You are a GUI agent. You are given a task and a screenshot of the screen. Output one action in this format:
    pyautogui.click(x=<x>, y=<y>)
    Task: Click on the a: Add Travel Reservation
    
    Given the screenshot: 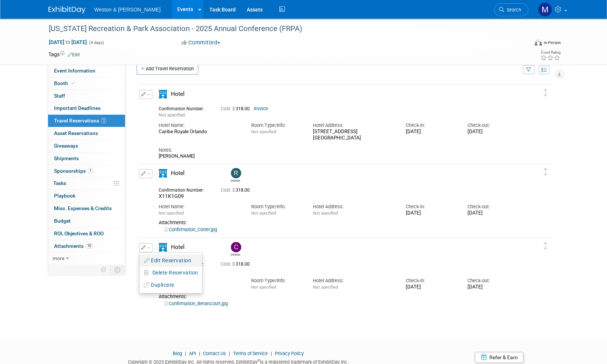 What is the action you would take?
    pyautogui.click(x=167, y=69)
    